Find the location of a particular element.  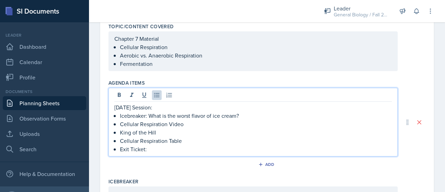

p: Cellular Respiration is located at coordinates (256, 47).